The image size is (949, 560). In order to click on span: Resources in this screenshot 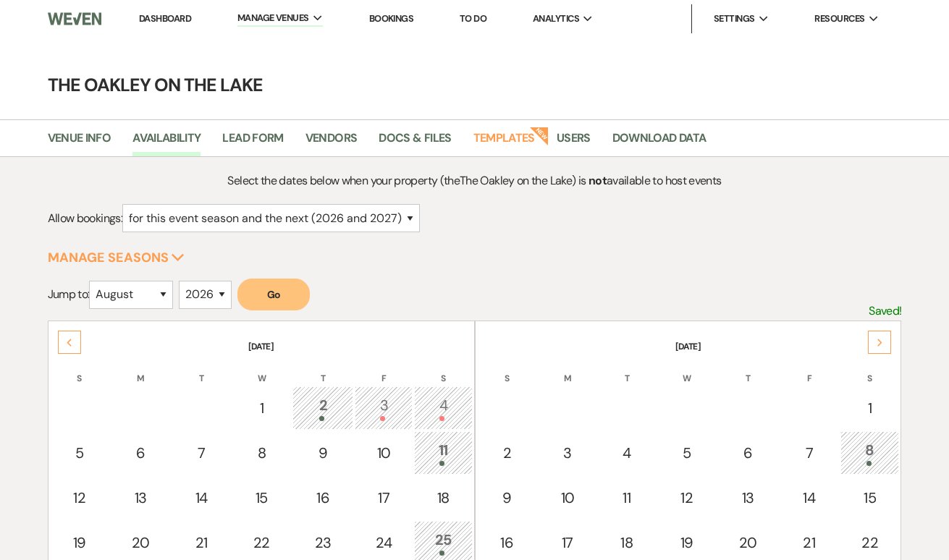, I will do `click(839, 19)`.